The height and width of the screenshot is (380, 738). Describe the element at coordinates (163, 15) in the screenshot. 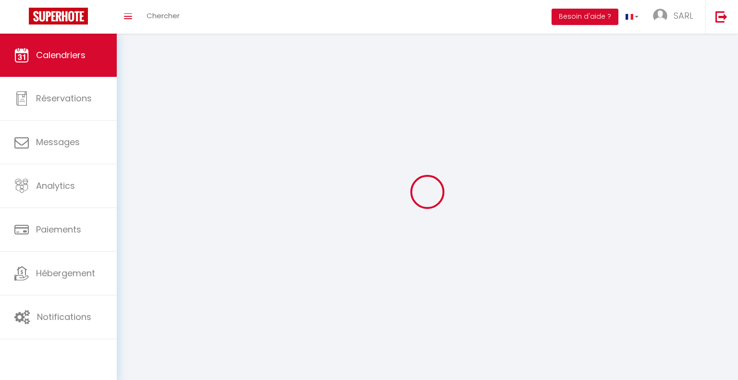

I see `span: Chercher` at that location.